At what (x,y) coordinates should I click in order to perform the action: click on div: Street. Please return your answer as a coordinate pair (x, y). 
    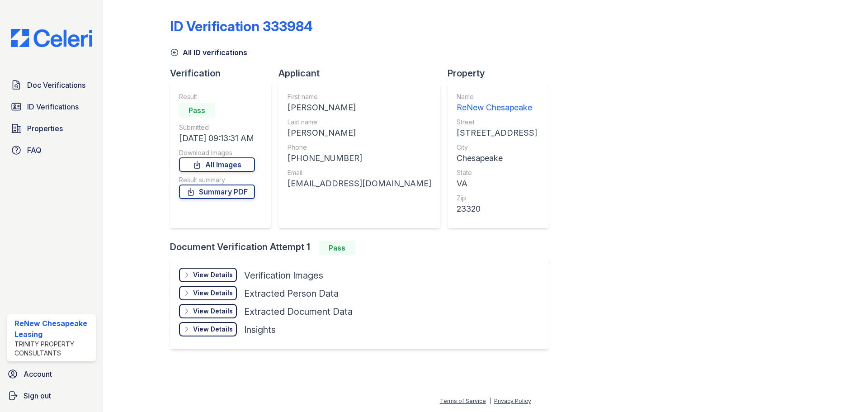
    Looking at the image, I should click on (497, 122).